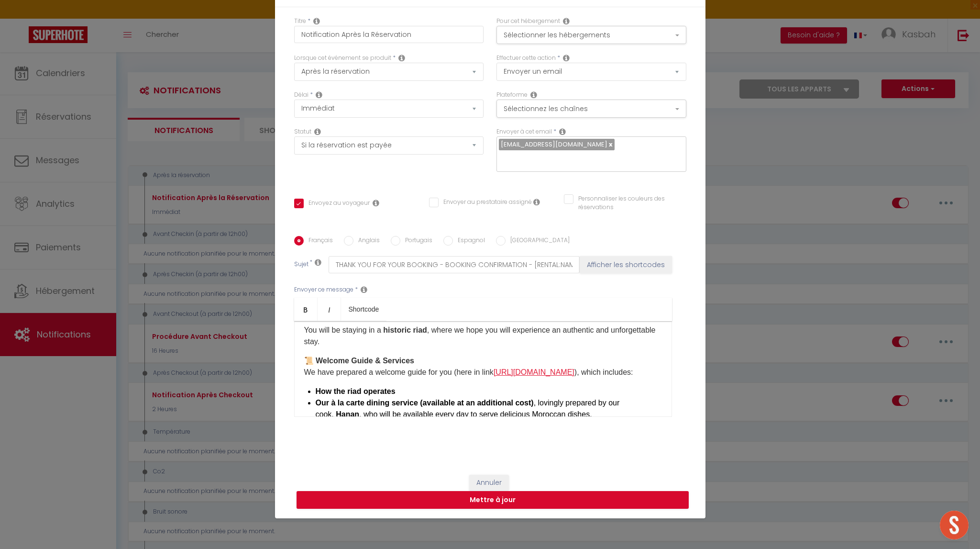  Describe the element at coordinates (954, 525) in the screenshot. I see `div: Ouvrir le chat` at that location.